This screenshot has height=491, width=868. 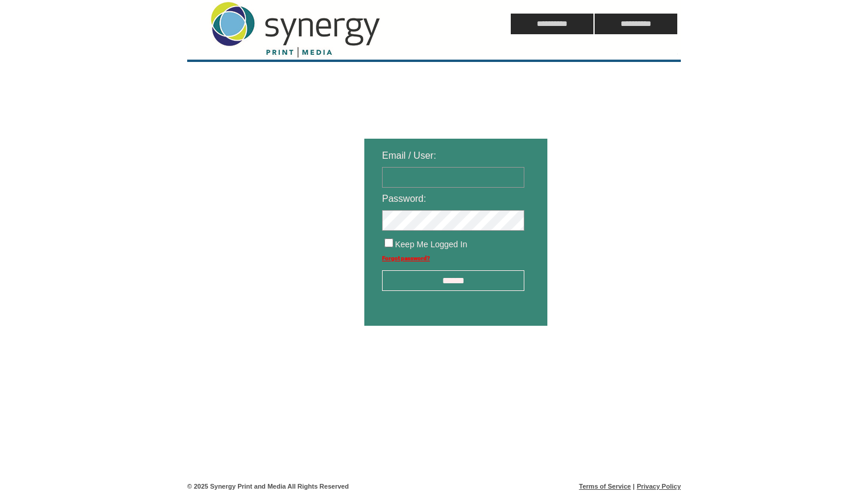 What do you see at coordinates (611, 363) in the screenshot?
I see `img: transparent.png` at bounding box center [611, 363].